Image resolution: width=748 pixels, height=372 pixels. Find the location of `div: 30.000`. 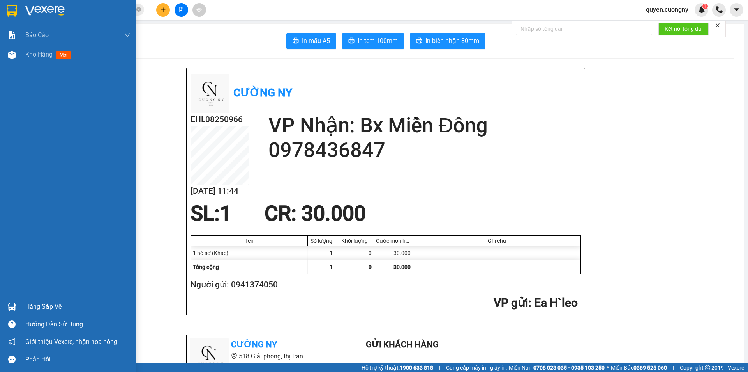

div: 30.000 is located at coordinates (394, 253).